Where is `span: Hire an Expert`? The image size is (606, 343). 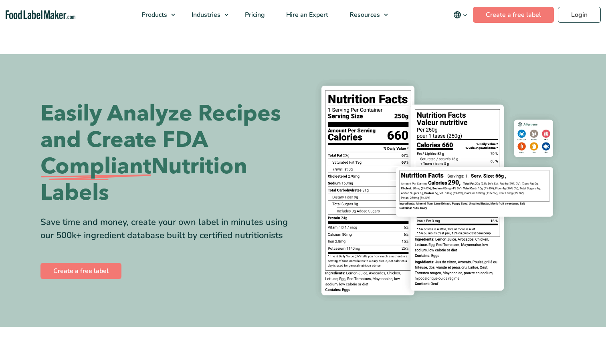
span: Hire an Expert is located at coordinates (306, 15).